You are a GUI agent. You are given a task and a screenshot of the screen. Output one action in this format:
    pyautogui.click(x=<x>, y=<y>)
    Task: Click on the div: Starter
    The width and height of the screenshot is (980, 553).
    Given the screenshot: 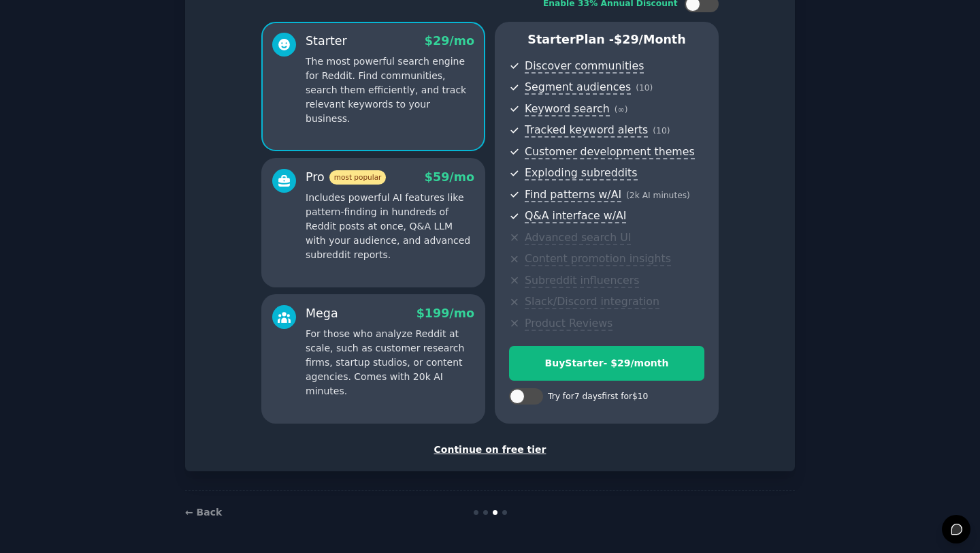 What is the action you would take?
    pyautogui.click(x=326, y=41)
    